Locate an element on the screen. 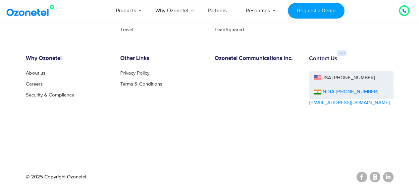 The image size is (419, 189). h6: Why Ozonetel is located at coordinates (68, 59).